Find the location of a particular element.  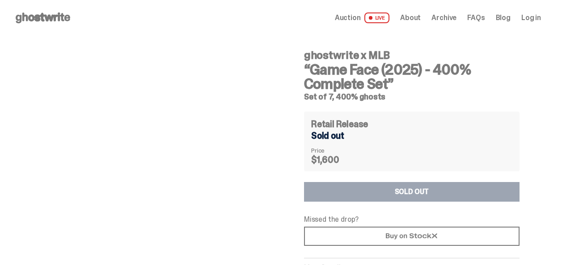

p: Missed the drop? is located at coordinates (412, 220).